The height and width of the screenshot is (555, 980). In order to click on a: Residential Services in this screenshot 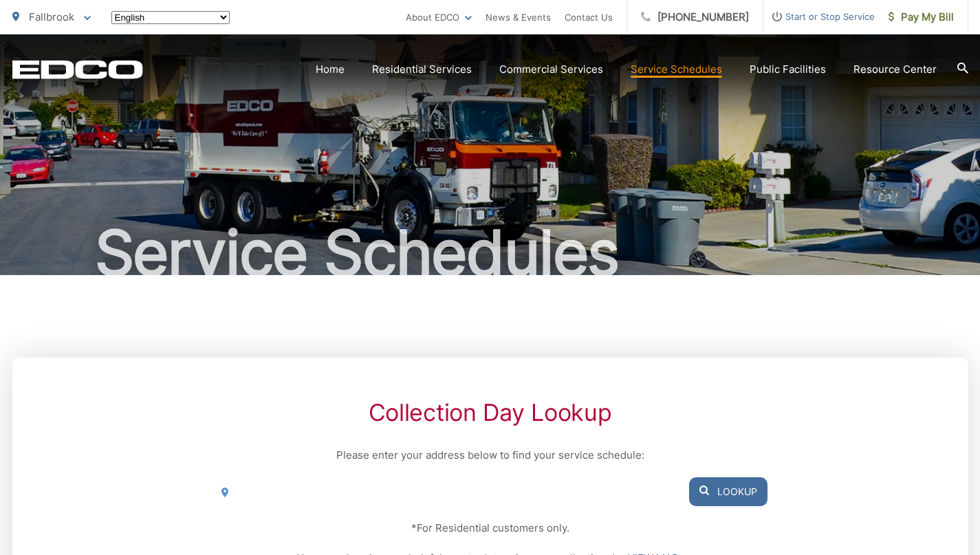, I will do `click(421, 69)`.